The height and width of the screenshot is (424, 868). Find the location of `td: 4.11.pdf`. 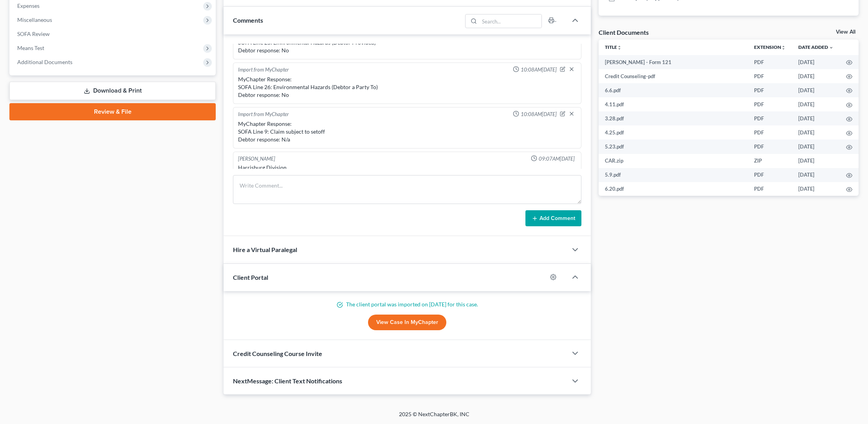

td: 4.11.pdf is located at coordinates (673, 104).